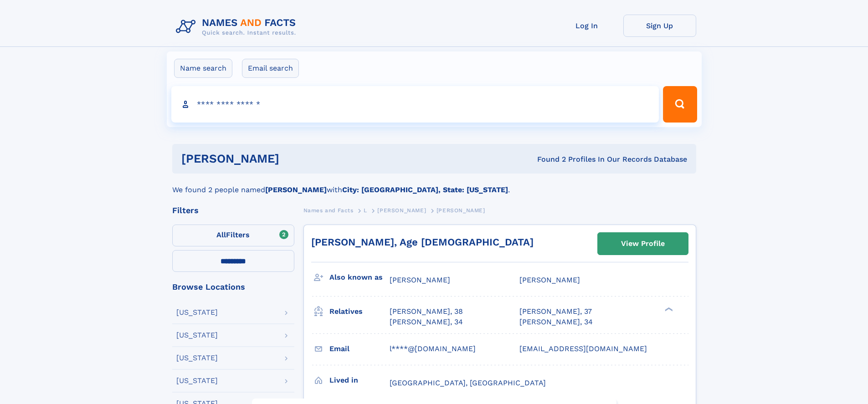  What do you see at coordinates (270, 68) in the screenshot?
I see `label: Email search` at bounding box center [270, 68].